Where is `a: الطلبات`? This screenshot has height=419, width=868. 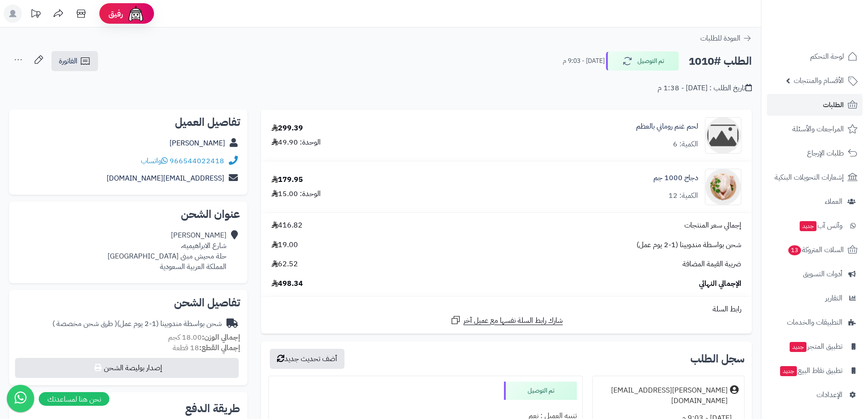
a: الطلبات is located at coordinates (815, 105).